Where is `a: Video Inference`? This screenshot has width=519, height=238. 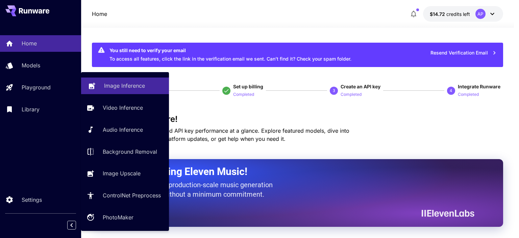
a: Video Inference is located at coordinates (125, 107).